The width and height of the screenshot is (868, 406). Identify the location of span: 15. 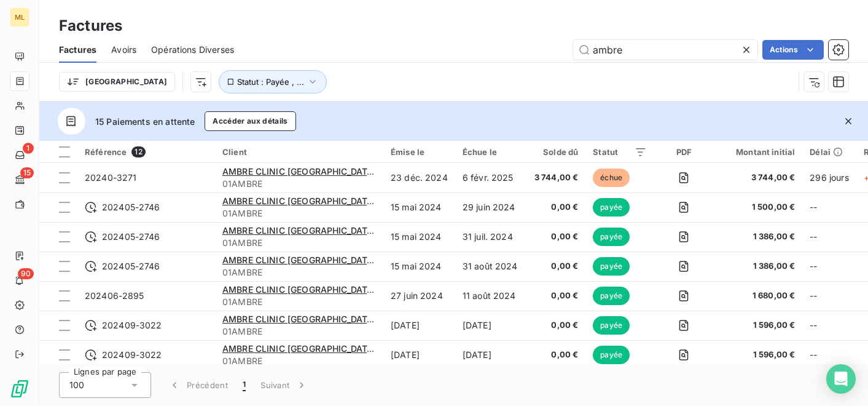
(27, 173).